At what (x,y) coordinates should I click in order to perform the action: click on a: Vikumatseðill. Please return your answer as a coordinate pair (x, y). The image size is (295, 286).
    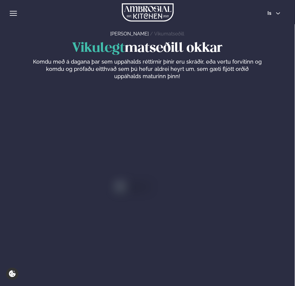
    Looking at the image, I should click on (169, 34).